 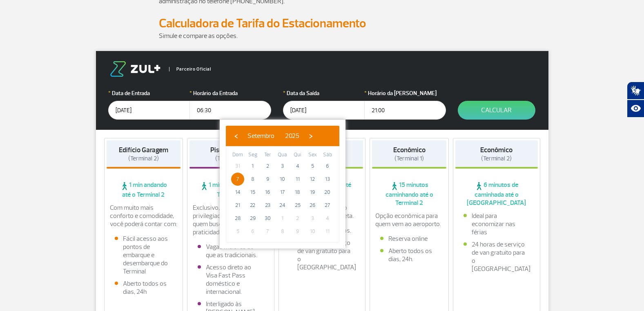 I want to click on strong: Piso Premium, so click(x=230, y=150).